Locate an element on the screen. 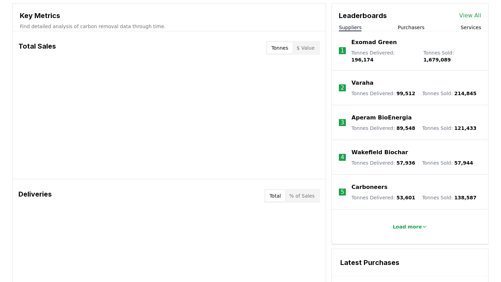 The width and height of the screenshot is (501, 282). button: % of Sales is located at coordinates (302, 196).